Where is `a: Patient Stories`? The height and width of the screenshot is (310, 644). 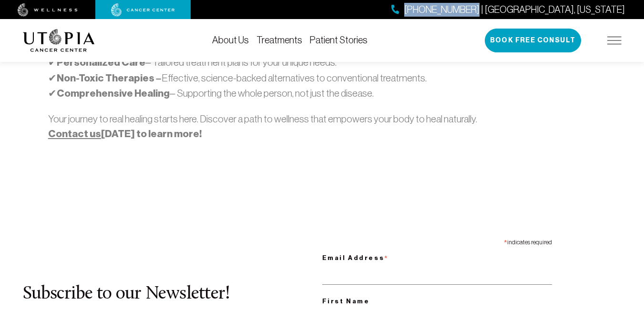
a: Patient Stories is located at coordinates (339, 40).